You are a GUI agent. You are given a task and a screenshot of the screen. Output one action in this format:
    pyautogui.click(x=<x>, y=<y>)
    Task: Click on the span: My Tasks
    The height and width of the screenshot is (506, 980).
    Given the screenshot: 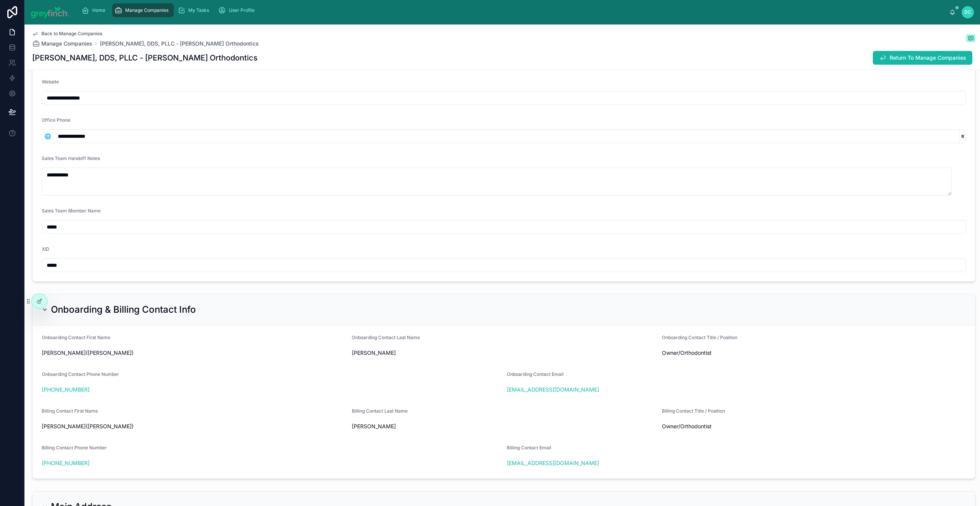 What is the action you would take?
    pyautogui.click(x=198, y=11)
    